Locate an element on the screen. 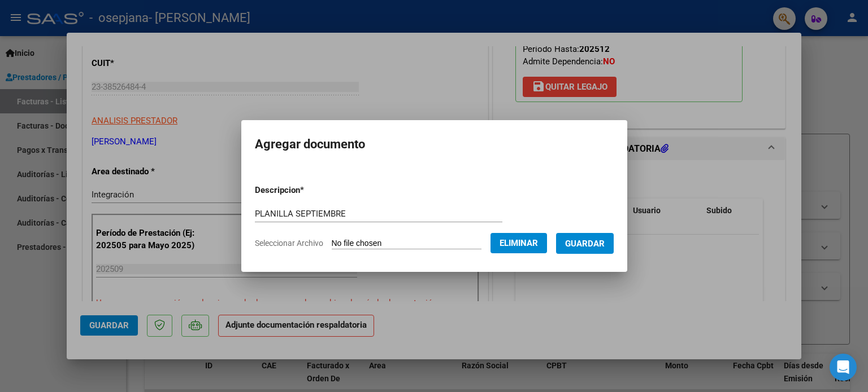 This screenshot has height=392, width=868. div: Open Intercom Messenger is located at coordinates (843, 367).